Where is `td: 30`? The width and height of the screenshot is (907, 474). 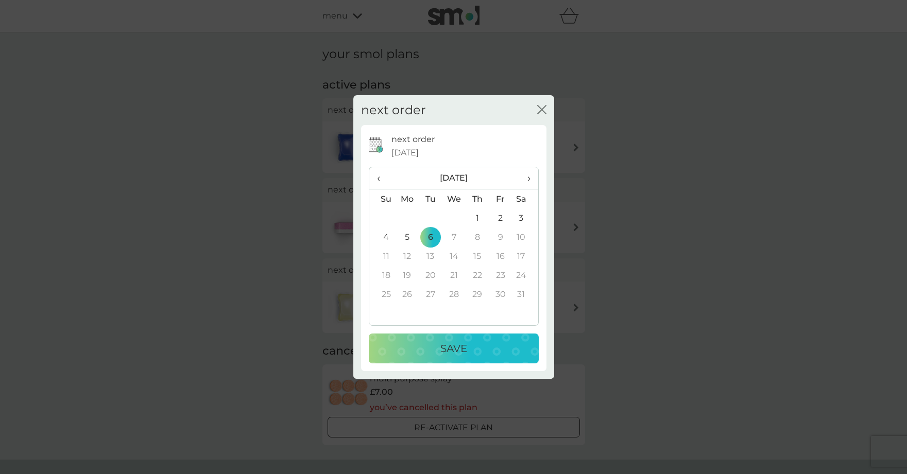 td: 30 is located at coordinates (500, 294).